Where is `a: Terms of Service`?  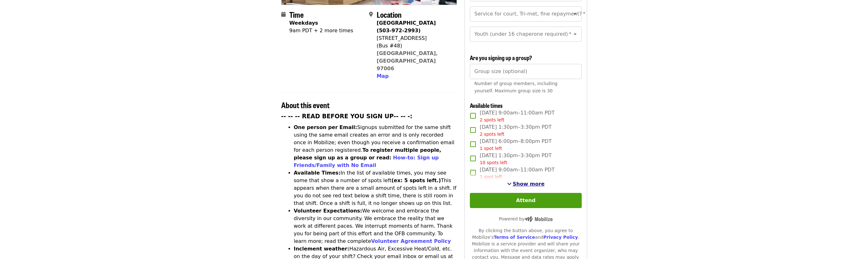
a: Terms of Service is located at coordinates (514, 238).